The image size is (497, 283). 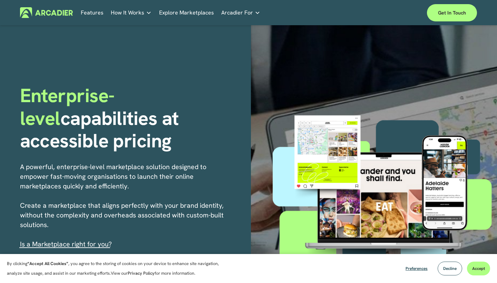 What do you see at coordinates (186, 12) in the screenshot?
I see `a: Explore Marketplaces` at bounding box center [186, 12].